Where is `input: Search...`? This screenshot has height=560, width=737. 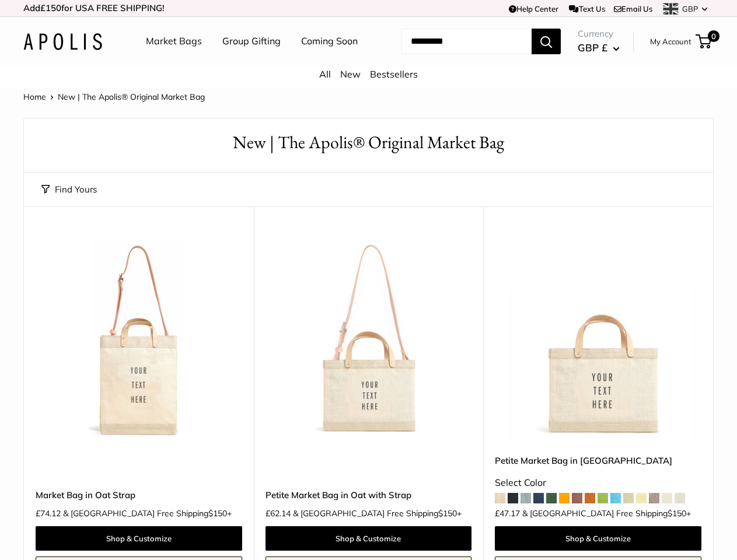
input: Search... is located at coordinates (466, 41).